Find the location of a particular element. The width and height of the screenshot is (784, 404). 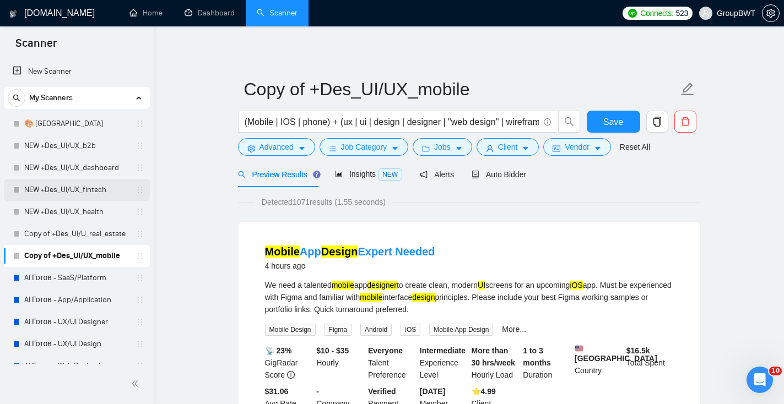

button: barsJob Categorycaret-down is located at coordinates (364, 147).